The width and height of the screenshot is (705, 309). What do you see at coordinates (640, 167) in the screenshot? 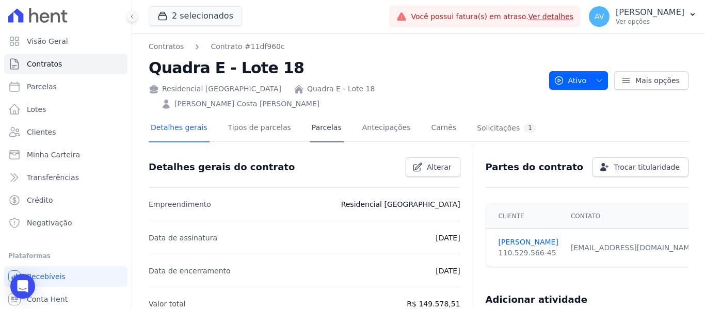
I see `a: Trocar titularidade` at bounding box center [640, 167].